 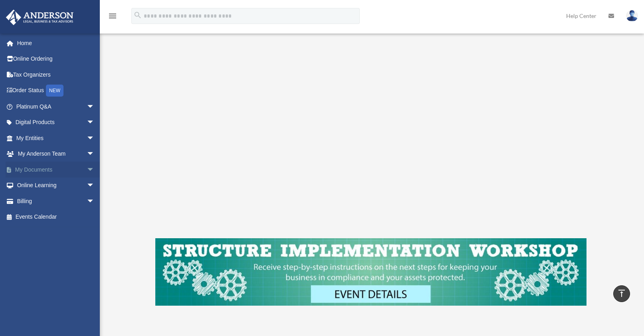 I want to click on a: Home, so click(x=56, y=43).